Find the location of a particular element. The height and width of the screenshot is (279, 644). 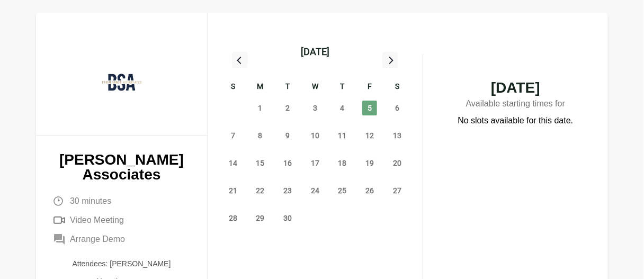

span: Video Meeting is located at coordinates (97, 220).